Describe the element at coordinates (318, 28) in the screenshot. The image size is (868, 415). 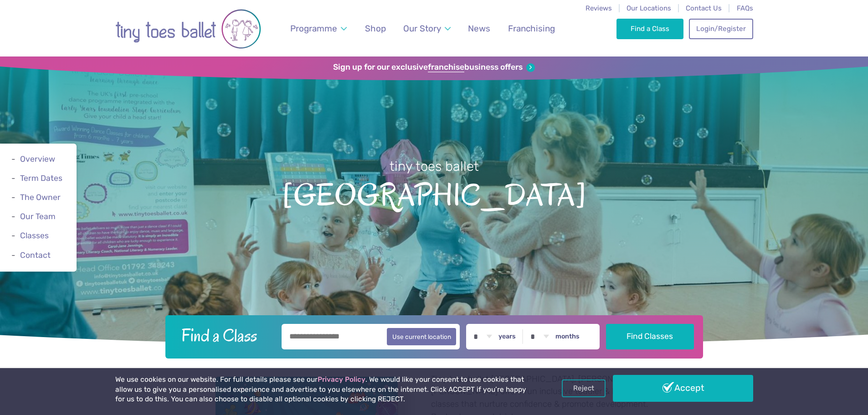
I see `a: Programme` at that location.